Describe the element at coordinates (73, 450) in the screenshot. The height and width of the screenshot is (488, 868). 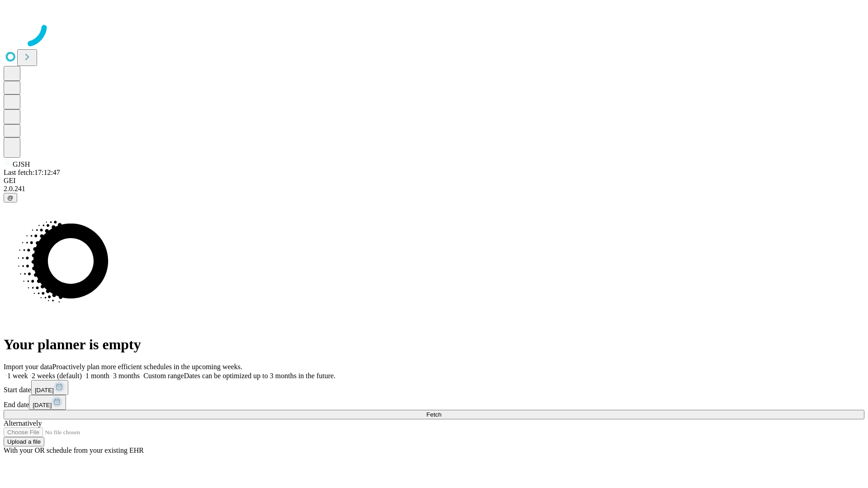
I see `span: With your OR schedule from your existing EHR` at that location.